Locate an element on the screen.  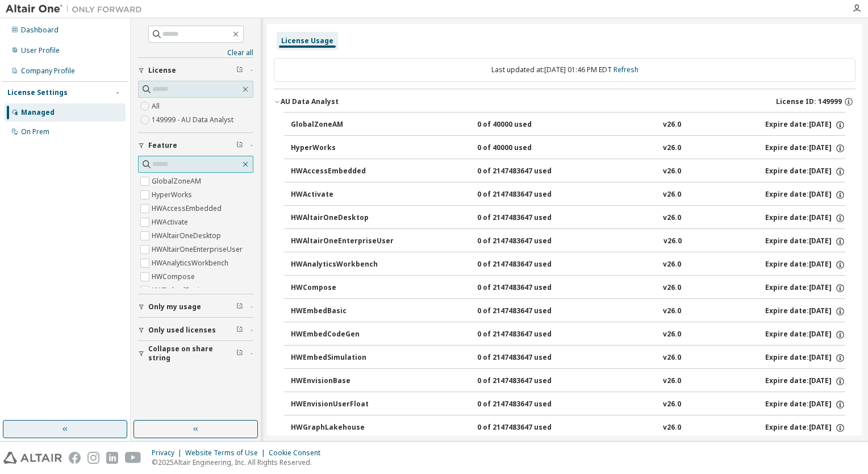
button: License is located at coordinates (195, 71).